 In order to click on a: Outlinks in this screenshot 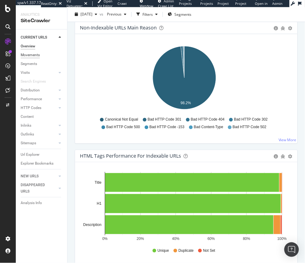, I will do `click(39, 134)`.